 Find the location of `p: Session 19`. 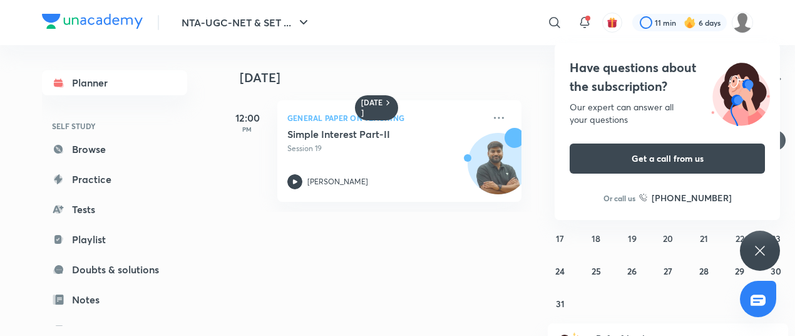

p: Session 19 is located at coordinates (386, 148).